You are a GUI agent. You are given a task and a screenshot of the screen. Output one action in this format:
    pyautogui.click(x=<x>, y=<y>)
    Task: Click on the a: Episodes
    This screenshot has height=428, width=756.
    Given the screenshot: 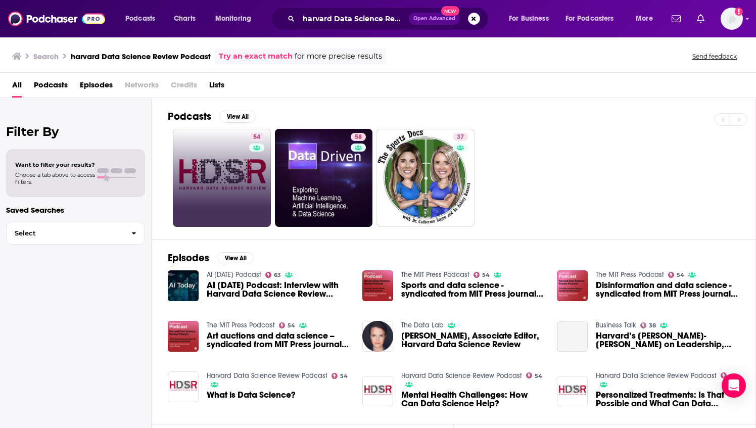 What is the action you would take?
    pyautogui.click(x=96, y=87)
    